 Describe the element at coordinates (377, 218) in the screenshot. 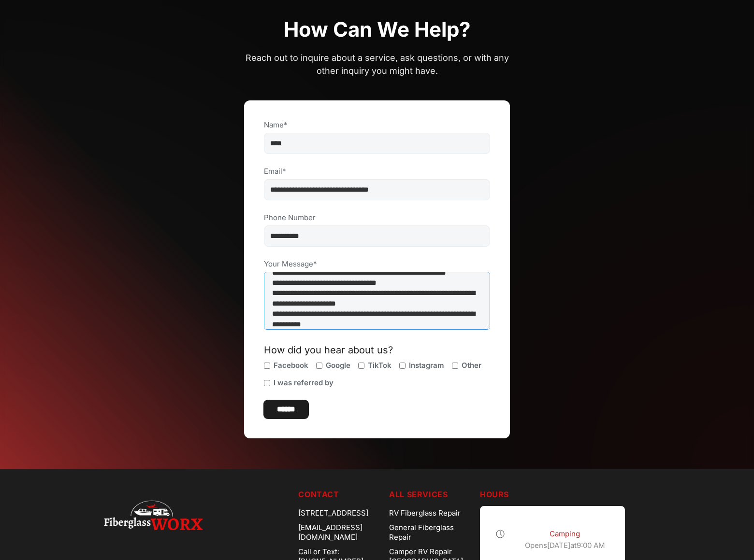

I see `label: Phone Number` at that location.